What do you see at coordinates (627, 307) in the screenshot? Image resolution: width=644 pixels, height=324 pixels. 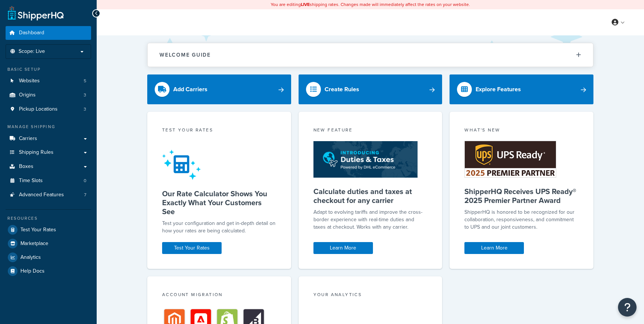 I see `button: Open Resource Center` at bounding box center [627, 307].